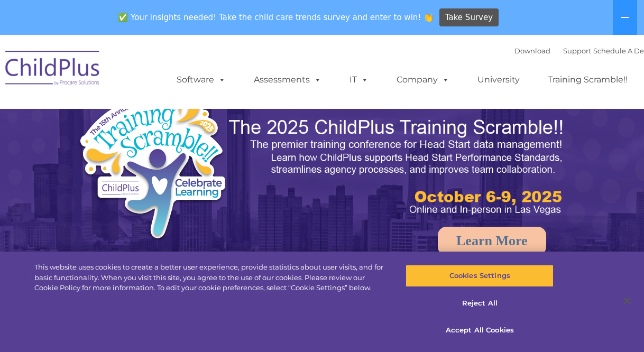 Image resolution: width=644 pixels, height=352 pixels. I want to click on a: Assessments, so click(288, 80).